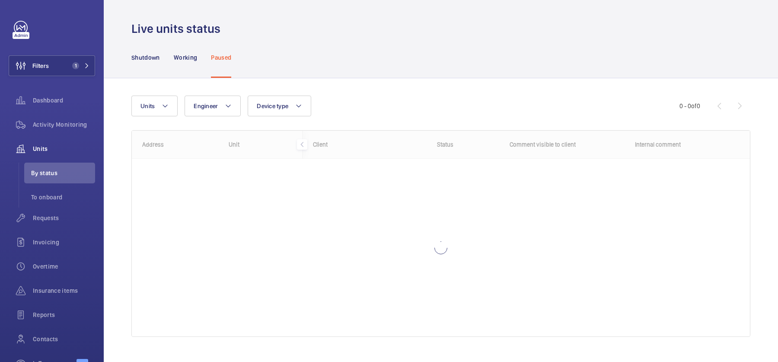  Describe the element at coordinates (185, 57) in the screenshot. I see `p: Working` at that location.